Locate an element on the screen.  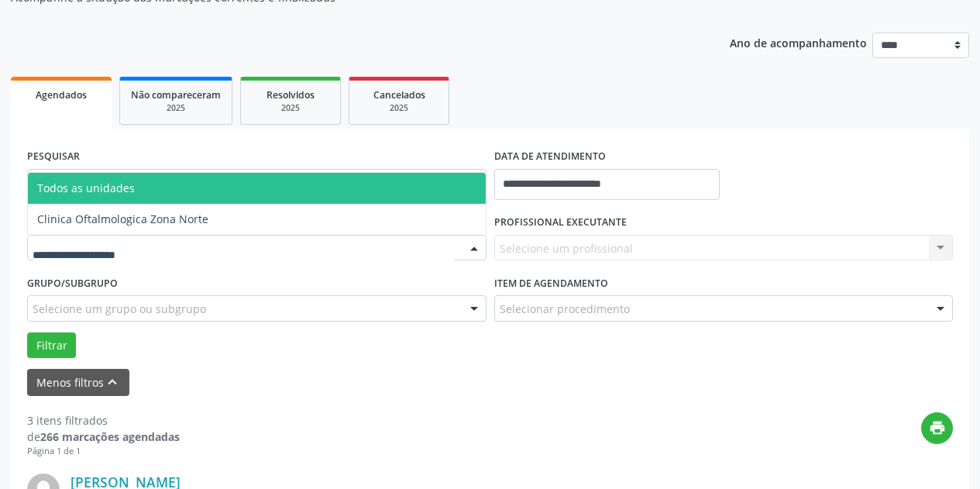
label: PESQUISAR is located at coordinates (53, 157).